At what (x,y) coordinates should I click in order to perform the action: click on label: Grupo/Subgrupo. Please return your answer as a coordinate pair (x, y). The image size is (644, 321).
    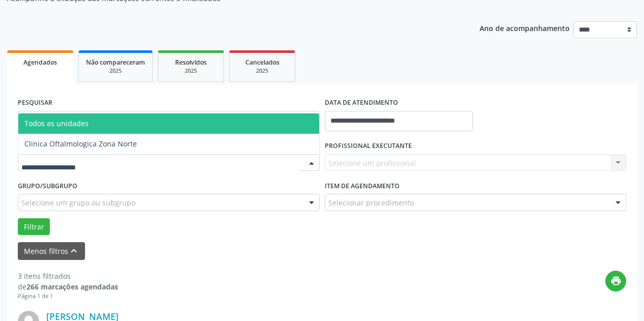
    Looking at the image, I should click on (48, 186).